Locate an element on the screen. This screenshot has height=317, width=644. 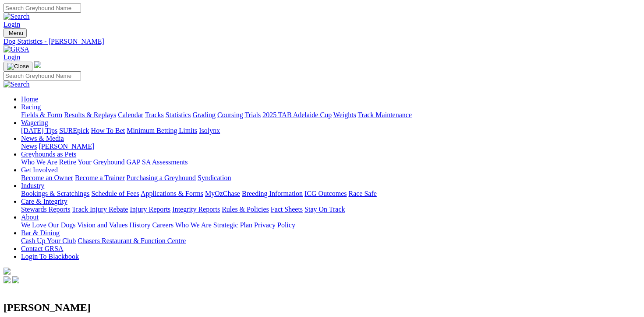
a: Fields & Form is located at coordinates (42, 115).